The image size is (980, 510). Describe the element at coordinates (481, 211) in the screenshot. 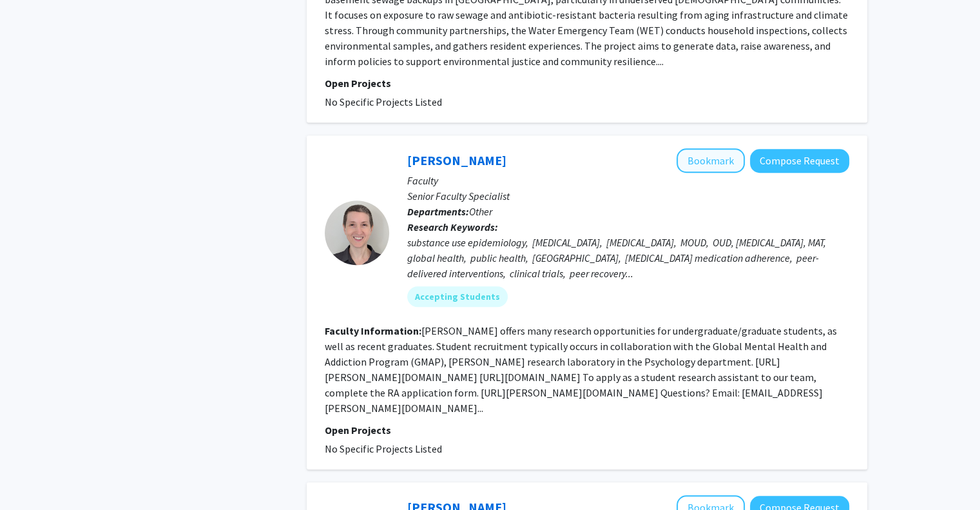

I see `span: Other` at that location.